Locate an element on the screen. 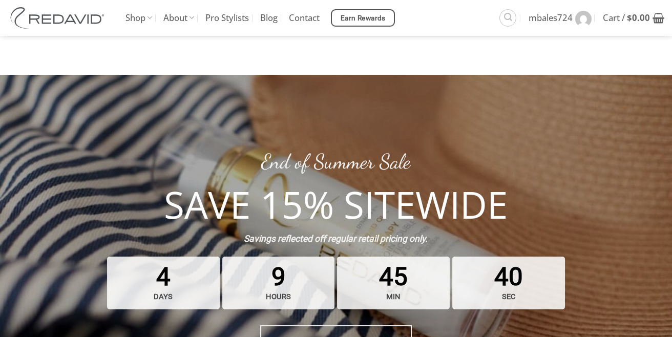 The height and width of the screenshot is (337, 672). strong: SAVE 15% SITEWIDE is located at coordinates (335, 204).